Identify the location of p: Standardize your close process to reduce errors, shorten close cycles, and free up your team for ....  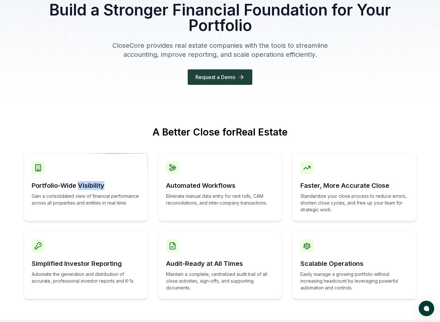
(354, 203).